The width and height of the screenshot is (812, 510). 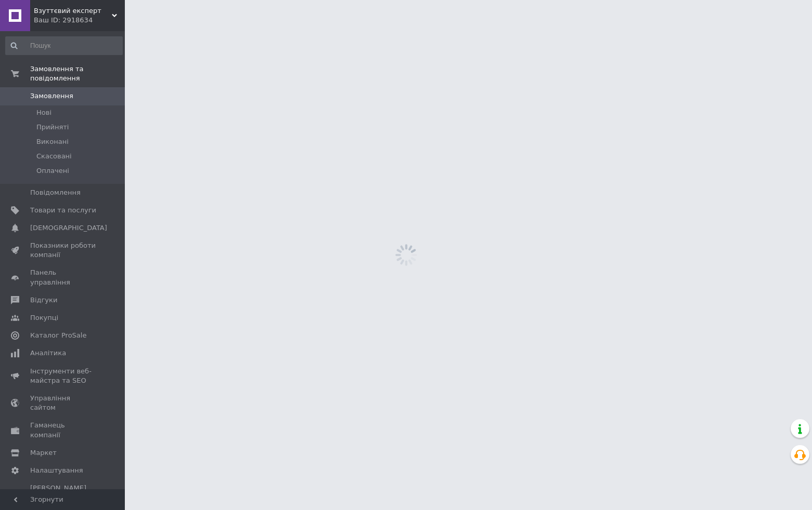 I want to click on span: Замовлення, so click(x=51, y=96).